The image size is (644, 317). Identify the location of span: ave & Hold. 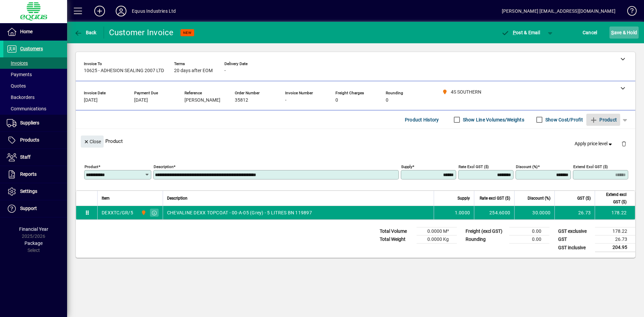
(624, 33).